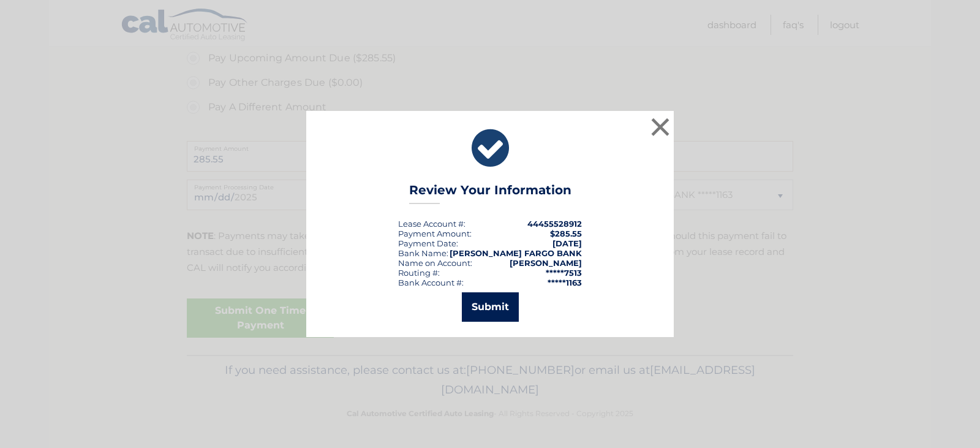 This screenshot has width=980, height=448. What do you see at coordinates (490, 307) in the screenshot?
I see `button: Submit` at bounding box center [490, 307].